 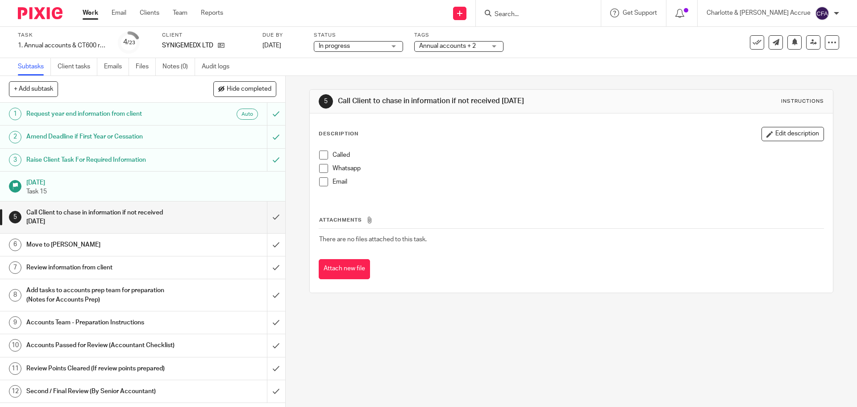 I want to click on div: 7, so click(x=15, y=267).